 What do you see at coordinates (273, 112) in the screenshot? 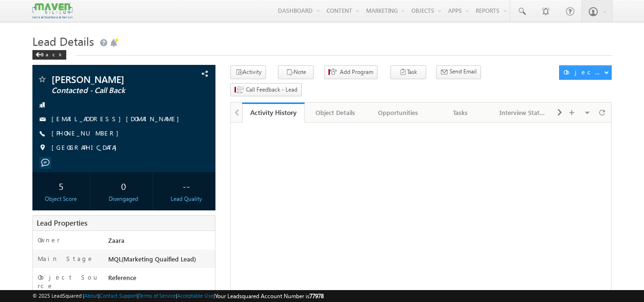
I see `div: Activity History` at bounding box center [273, 112].